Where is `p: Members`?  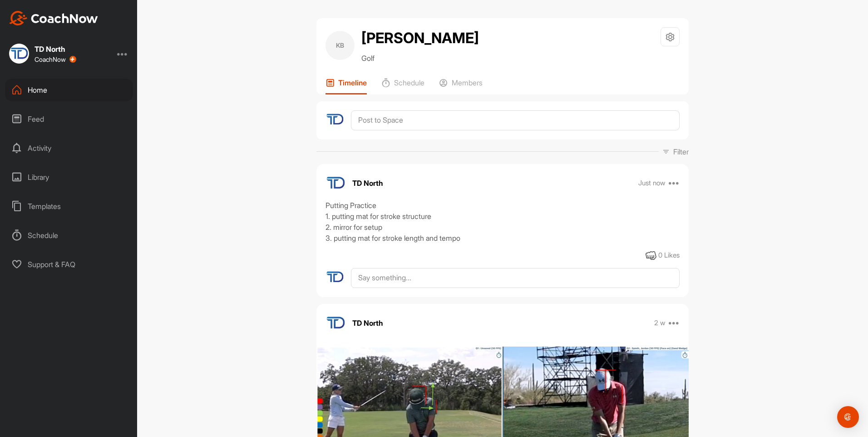
p: Members is located at coordinates (468, 83).